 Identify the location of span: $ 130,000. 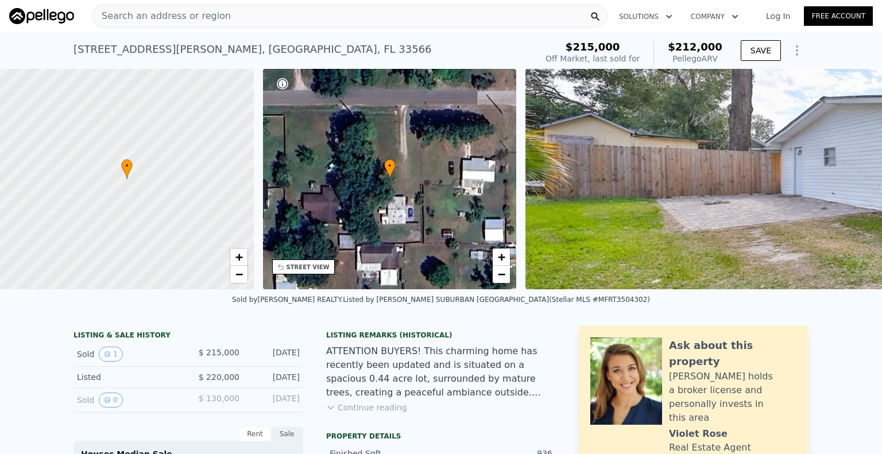
(219, 399).